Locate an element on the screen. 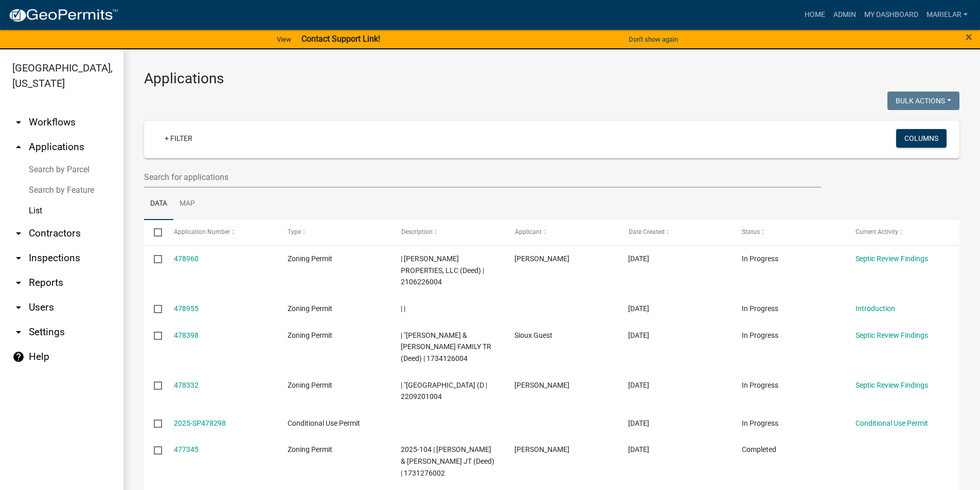  a: + Filter is located at coordinates (178, 138).